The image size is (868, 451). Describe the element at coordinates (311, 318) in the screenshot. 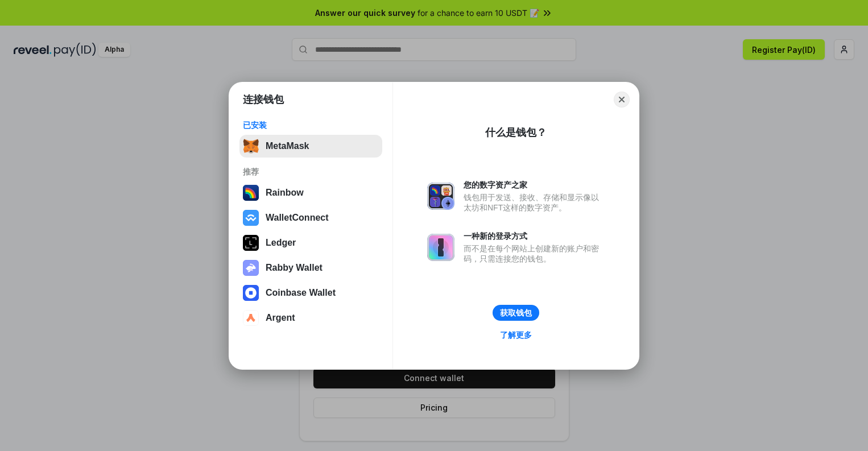

I see `button: Argent` at that location.